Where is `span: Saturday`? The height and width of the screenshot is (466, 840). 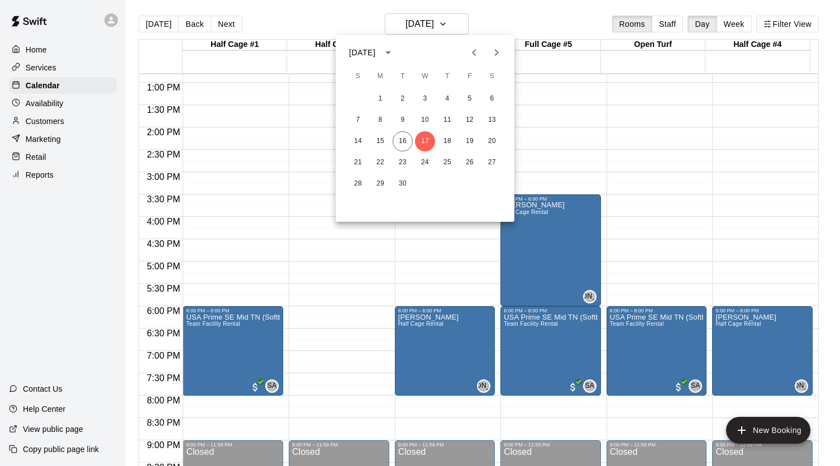 span: Saturday is located at coordinates (492, 77).